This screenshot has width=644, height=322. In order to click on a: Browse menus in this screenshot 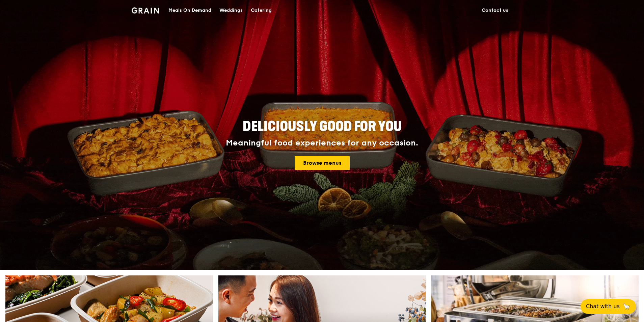, I will do `click(322, 163)`.